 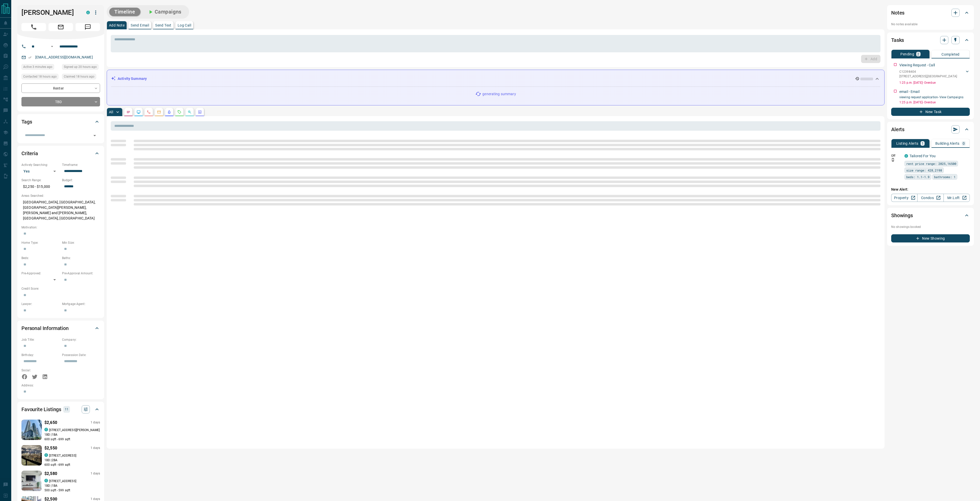 What do you see at coordinates (40, 180) in the screenshot?
I see `p: Search Range:` at bounding box center [40, 180].